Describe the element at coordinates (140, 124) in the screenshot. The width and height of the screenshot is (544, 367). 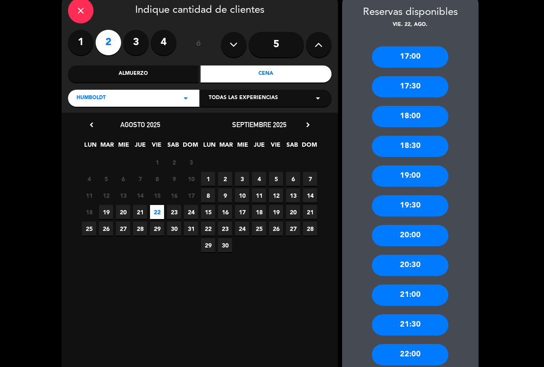
I see `span: agosto 2025` at that location.